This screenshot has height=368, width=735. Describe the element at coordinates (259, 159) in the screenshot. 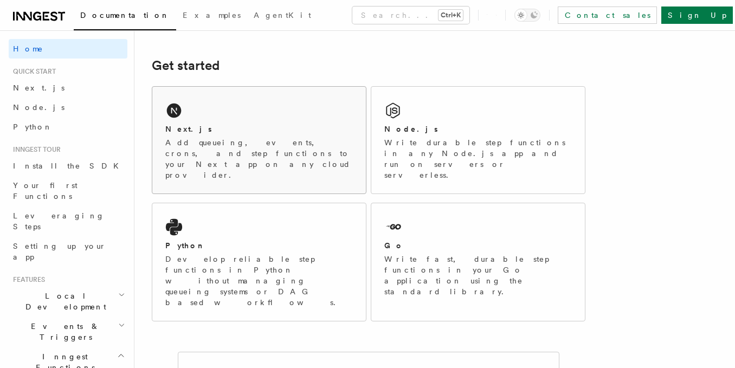

I see `p: Add queueing, events, crons, and step functions to your Next app on any cloud provider.` at that location.